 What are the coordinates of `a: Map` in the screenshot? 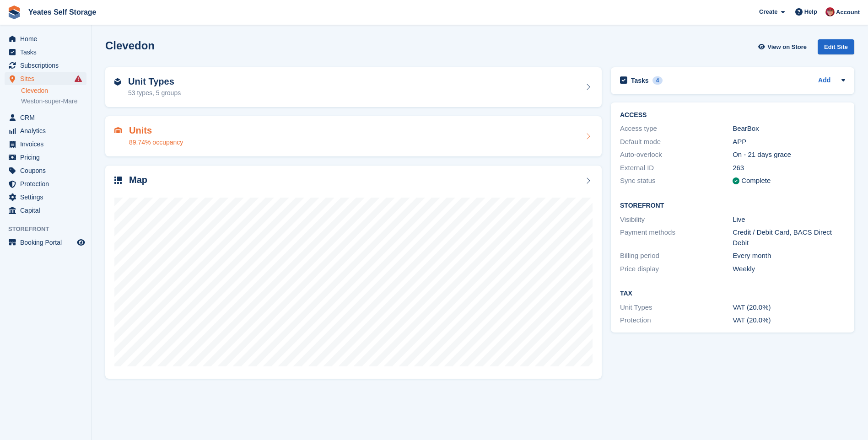 It's located at (354, 272).